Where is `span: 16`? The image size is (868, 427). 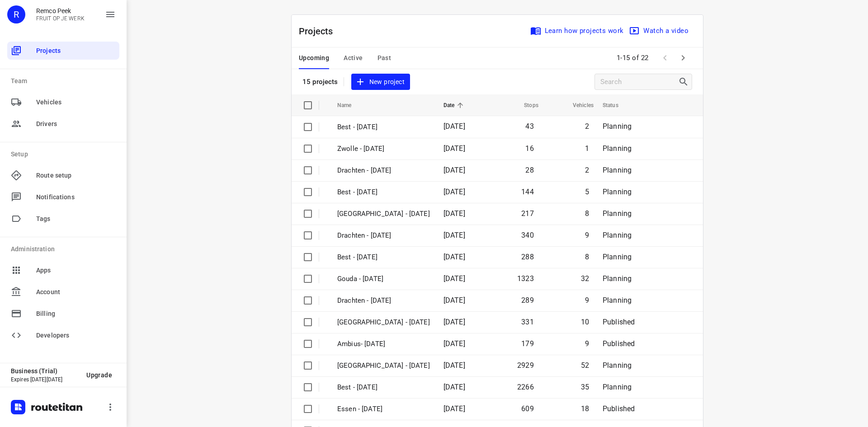
span: 16 is located at coordinates (529, 148).